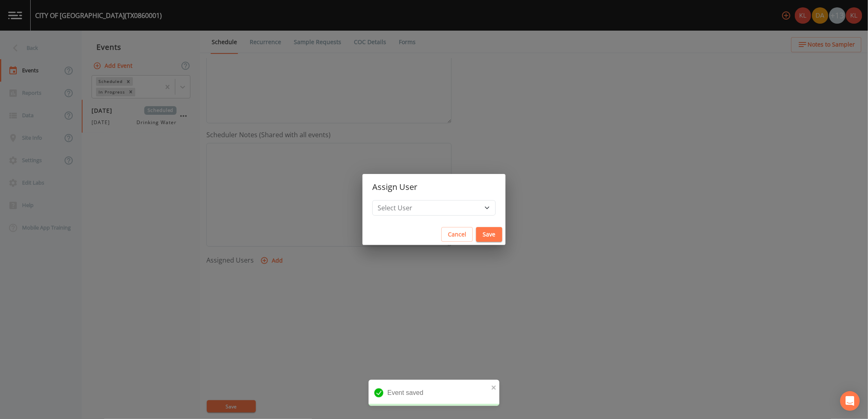  What do you see at coordinates (494, 388) in the screenshot?
I see `button: close` at bounding box center [494, 388].